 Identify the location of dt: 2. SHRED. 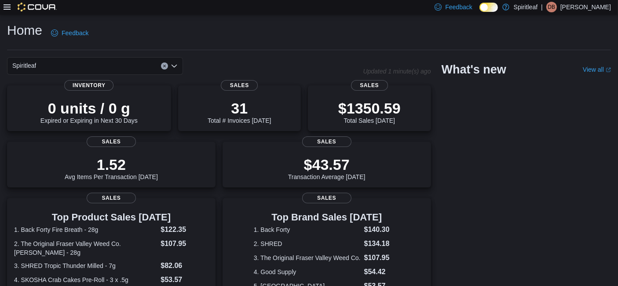
(307, 244).